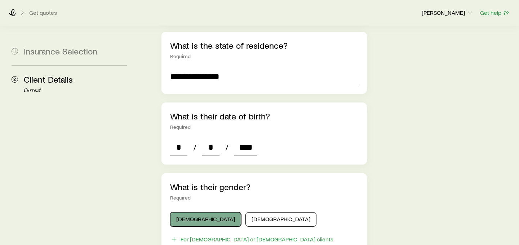 This screenshot has height=245, width=519. What do you see at coordinates (264, 45) in the screenshot?
I see `p: What is the state of residence?` at bounding box center [264, 45].